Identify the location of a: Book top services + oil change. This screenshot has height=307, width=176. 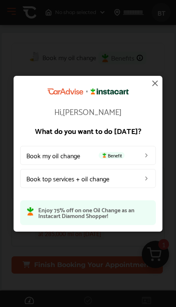
(88, 178).